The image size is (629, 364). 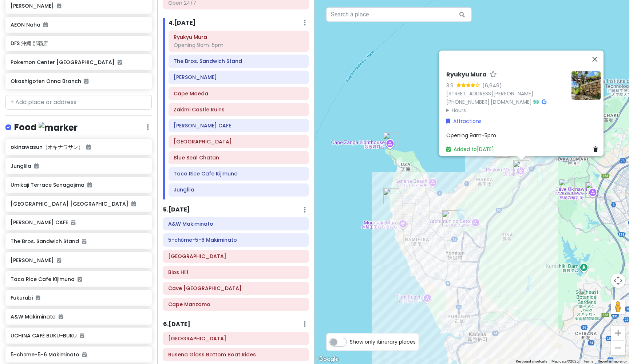 What do you see at coordinates (612, 361) in the screenshot?
I see `a: Report a map error` at bounding box center [612, 361].